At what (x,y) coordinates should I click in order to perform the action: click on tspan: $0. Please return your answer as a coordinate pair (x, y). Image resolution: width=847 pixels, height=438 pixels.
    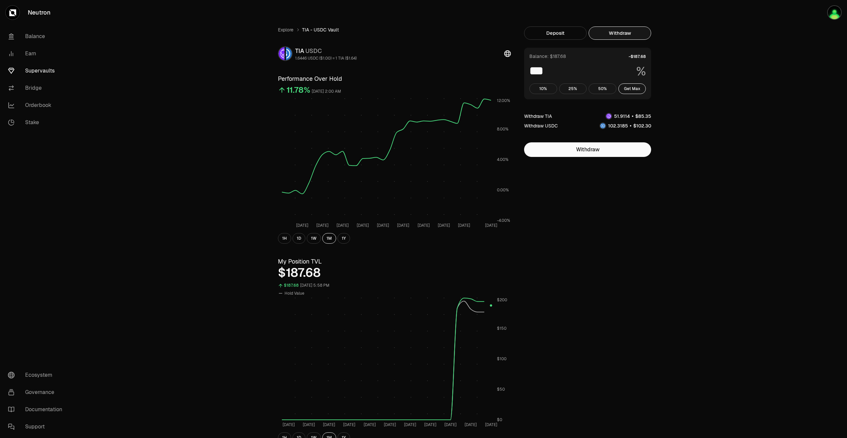
    Looking at the image, I should click on (500, 420).